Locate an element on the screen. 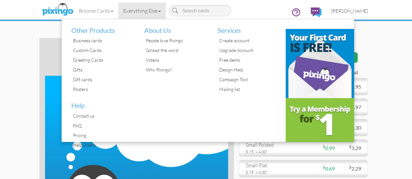 The image size is (412, 179). div: small flat is located at coordinates (272, 166).